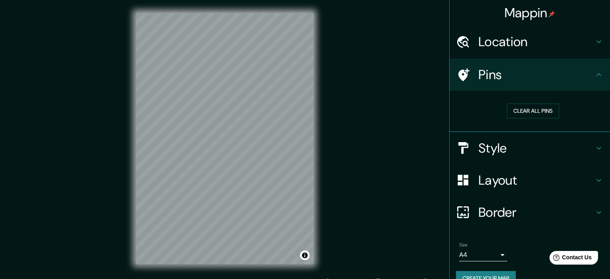 The width and height of the screenshot is (610, 279). I want to click on h4: Style, so click(537, 148).